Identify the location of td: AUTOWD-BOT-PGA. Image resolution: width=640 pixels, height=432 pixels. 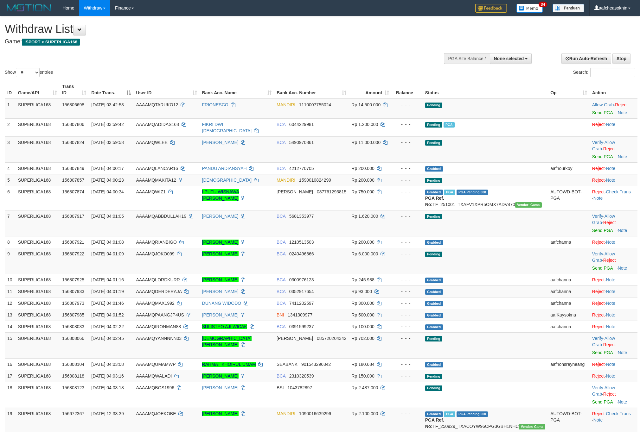
(568, 198).